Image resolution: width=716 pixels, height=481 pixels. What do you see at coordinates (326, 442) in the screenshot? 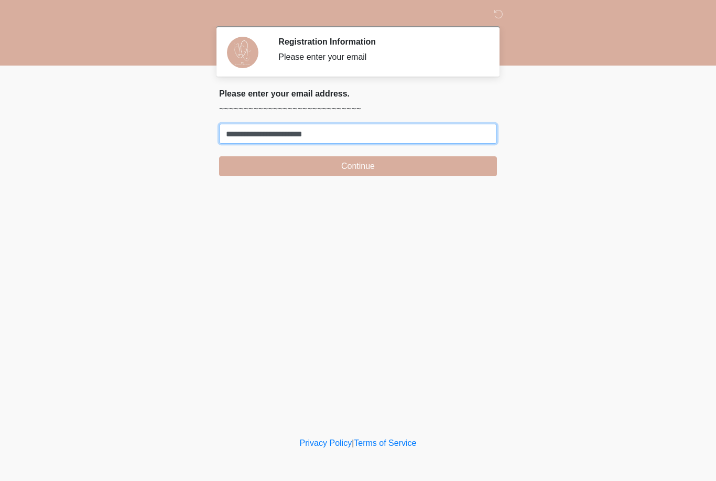
I see `a: Privacy Policy` at bounding box center [326, 442].